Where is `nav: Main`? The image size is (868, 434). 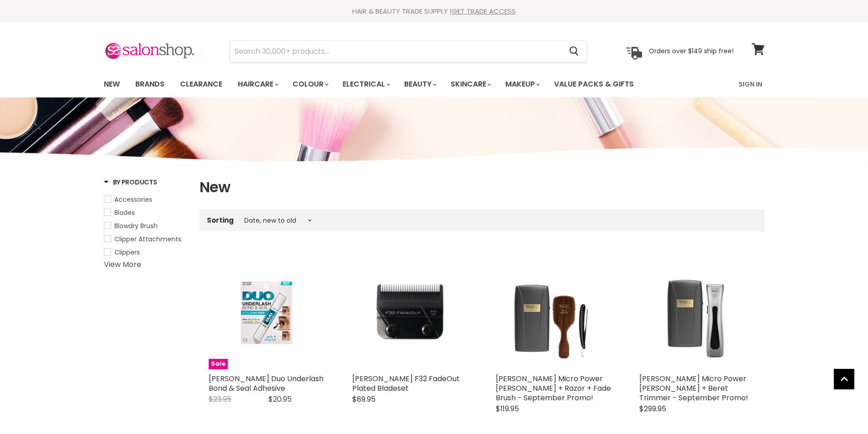
nav: Main is located at coordinates (434, 85).